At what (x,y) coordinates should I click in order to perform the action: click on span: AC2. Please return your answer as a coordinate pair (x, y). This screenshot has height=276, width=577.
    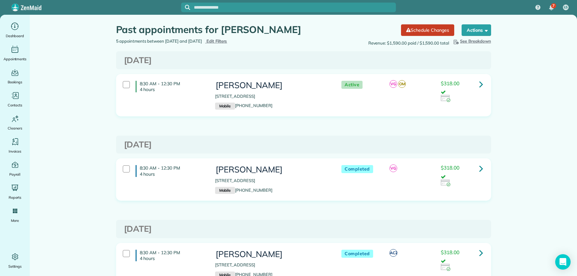
    Looking at the image, I should click on (393, 253).